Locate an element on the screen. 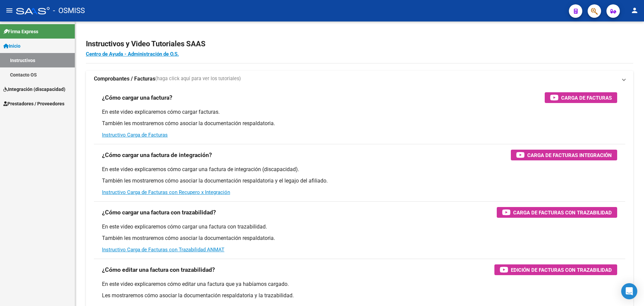 The height and width of the screenshot is (306, 644). span: (haga click aquí para ver los tutoriales) is located at coordinates (198, 79).